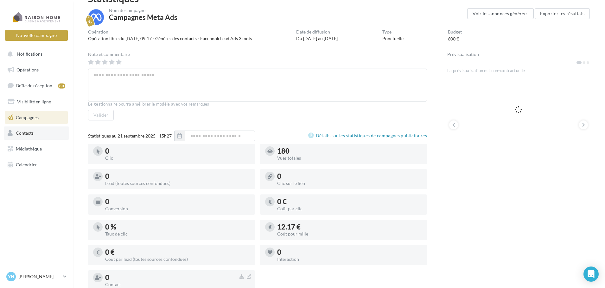 This screenshot has width=605, height=288. Describe the element at coordinates (257, 104) in the screenshot. I see `div: Le gestionnaire pourra améliorer le modèle avec vos remarques` at that location.